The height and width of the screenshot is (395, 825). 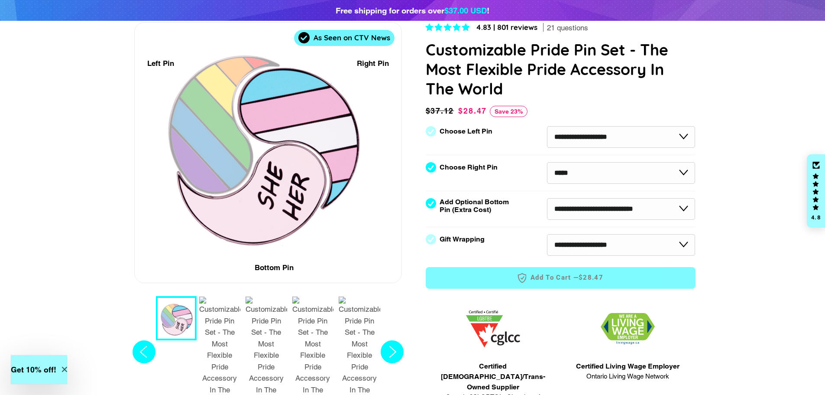 I want to click on label: Add Optional Bottom Pin (Extra Cost), so click(x=476, y=206).